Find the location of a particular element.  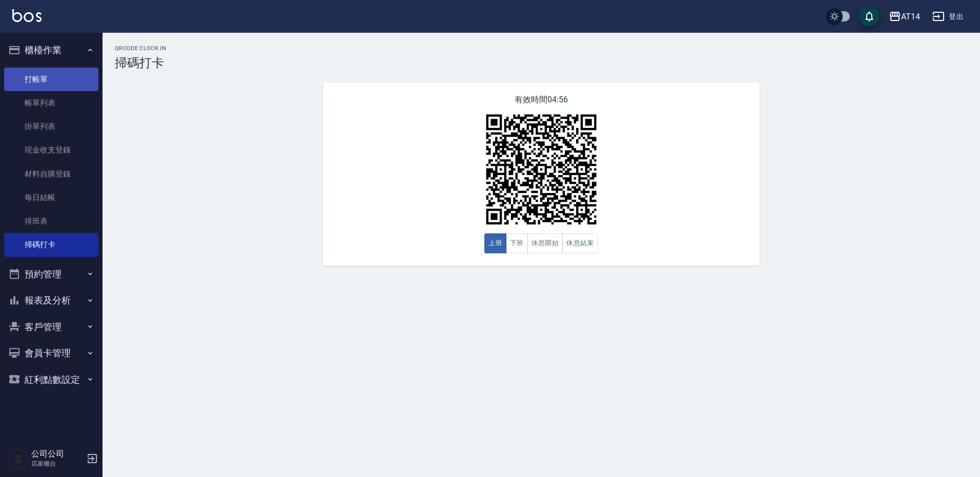

h5: 公司公司 is located at coordinates (58, 454).